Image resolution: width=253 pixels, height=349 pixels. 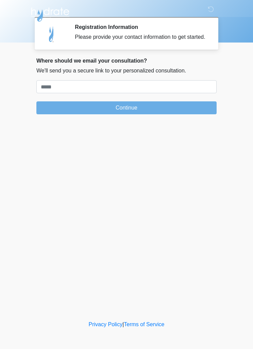 What do you see at coordinates (126, 71) in the screenshot?
I see `p: We'll send you a secure link to your personalized consultation.` at bounding box center [126, 71].